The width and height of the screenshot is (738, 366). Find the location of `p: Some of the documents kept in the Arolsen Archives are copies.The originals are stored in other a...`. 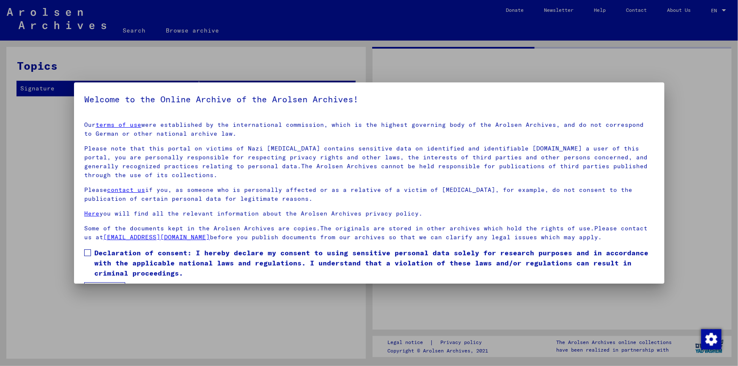

p: Some of the documents kept in the Arolsen Archives are copies.The originals are stored in other a... is located at coordinates (369, 233).